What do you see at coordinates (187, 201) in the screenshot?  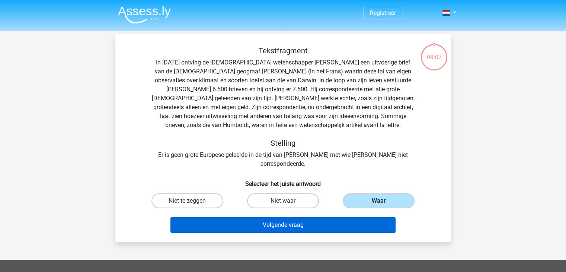 I see `label: Niet te zeggen` at bounding box center [187, 201].